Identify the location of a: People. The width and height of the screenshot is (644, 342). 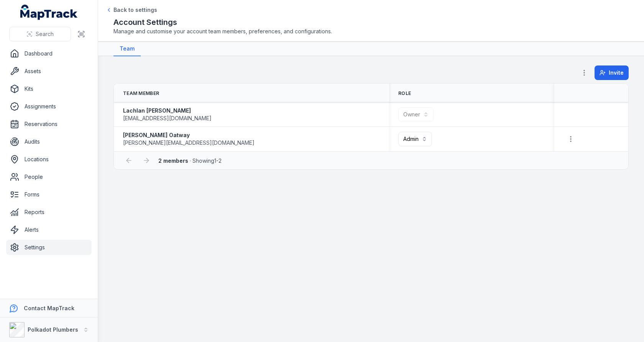
(48, 177).